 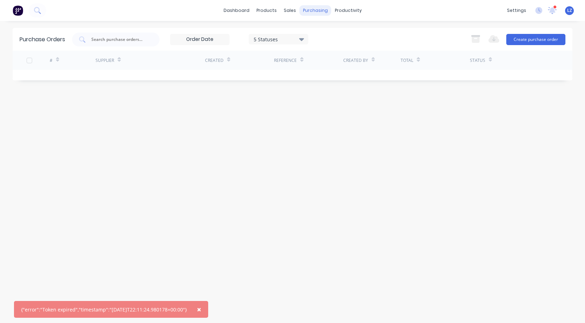 What do you see at coordinates (42, 40) in the screenshot?
I see `div: Purchase Orders` at bounding box center [42, 40].